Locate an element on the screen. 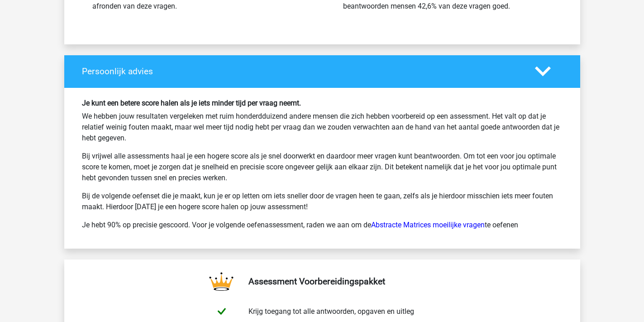 The width and height of the screenshot is (644, 322). p: Bij vrijwel alle assessments haal je een hogere score als je snel doorwerkt en daardoor meer vrag... is located at coordinates (323, 167).